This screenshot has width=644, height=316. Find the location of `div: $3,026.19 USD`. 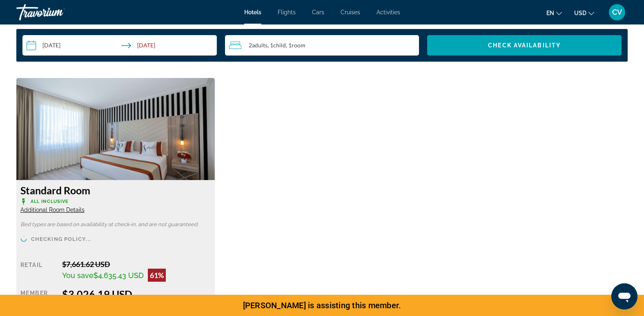

div: $3,026.19 USD is located at coordinates (136, 294).